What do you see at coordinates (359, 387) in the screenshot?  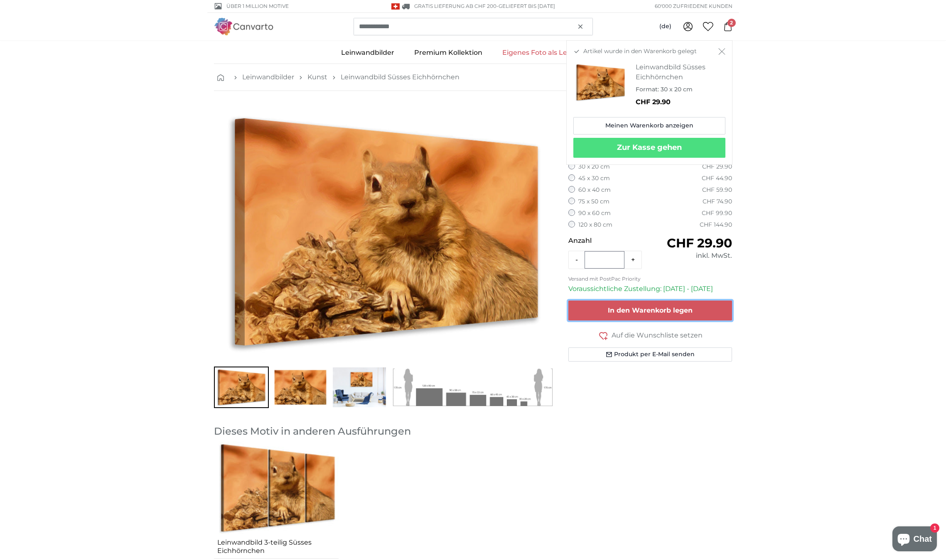 I see `div: Go to slide 3` at bounding box center [359, 387].